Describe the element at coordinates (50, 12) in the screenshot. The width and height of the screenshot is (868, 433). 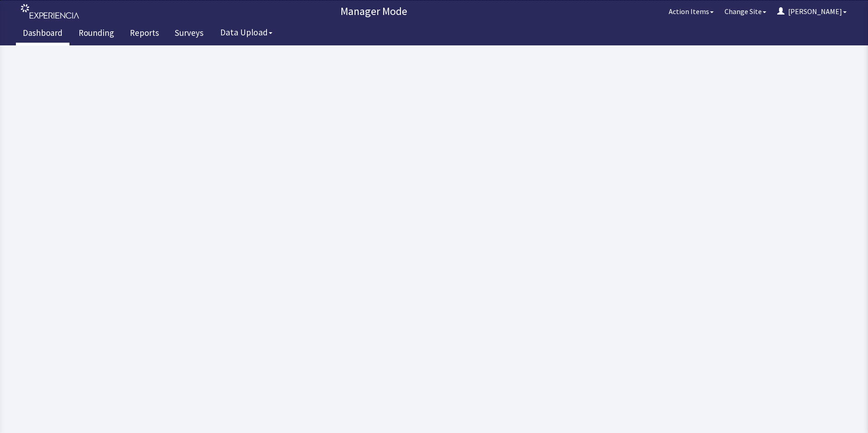
I see `img: experiencia_logo.png` at that location.